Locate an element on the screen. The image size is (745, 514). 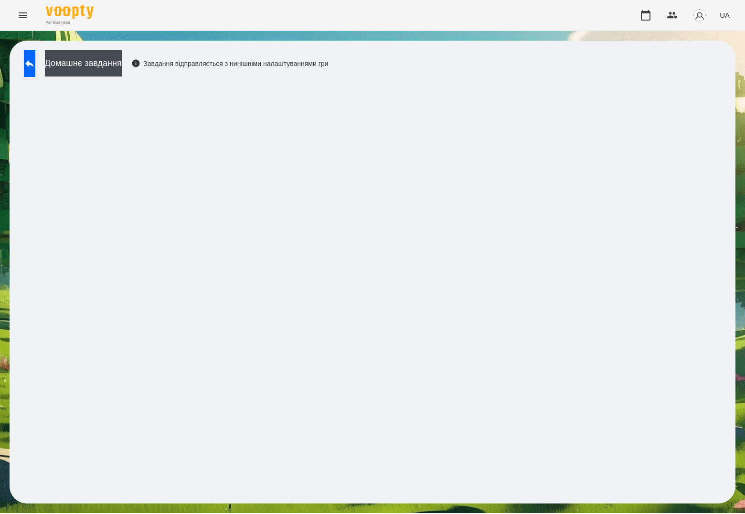
span: UA is located at coordinates (725, 15).